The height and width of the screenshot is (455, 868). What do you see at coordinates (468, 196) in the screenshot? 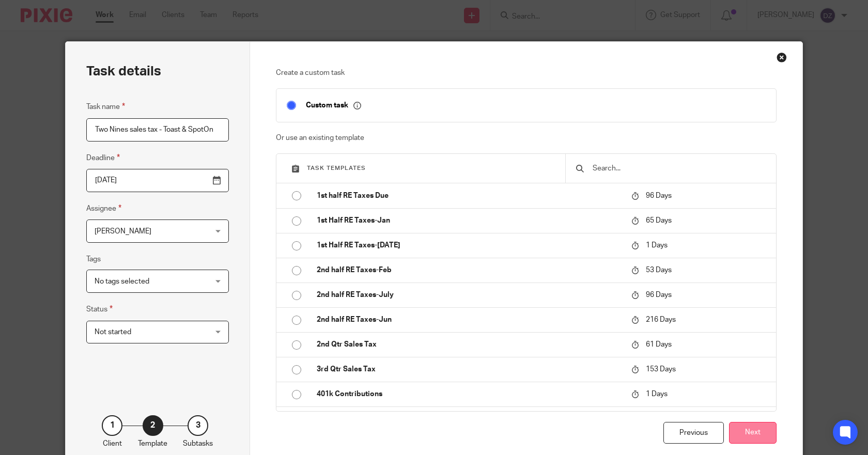
I see `p: 1st half RE Taxes Due` at bounding box center [468, 196].